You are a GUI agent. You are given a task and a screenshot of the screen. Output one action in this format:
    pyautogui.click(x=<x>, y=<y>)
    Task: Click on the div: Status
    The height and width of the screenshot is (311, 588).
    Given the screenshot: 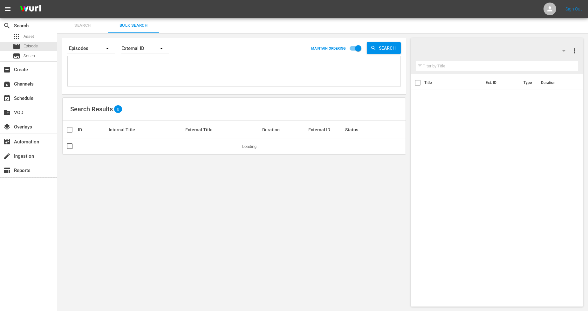 What is the action you would take?
    pyautogui.click(x=359, y=130)
    